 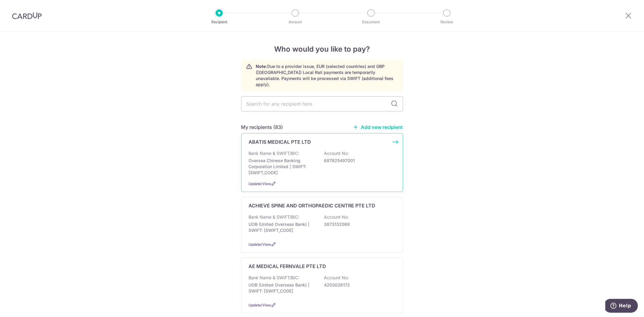 I want to click on a: Add new recipient, so click(x=378, y=127).